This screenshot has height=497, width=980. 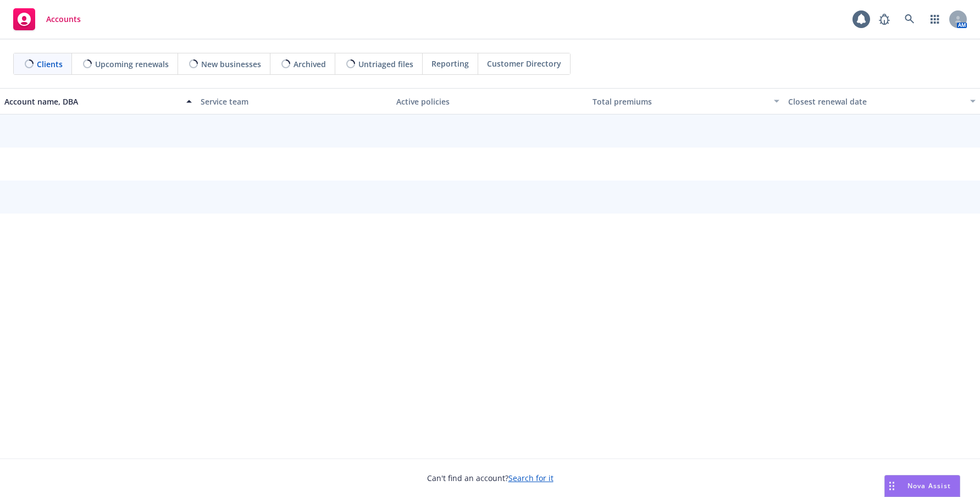 What do you see at coordinates (294, 101) in the screenshot?
I see `button: Service team` at bounding box center [294, 101].